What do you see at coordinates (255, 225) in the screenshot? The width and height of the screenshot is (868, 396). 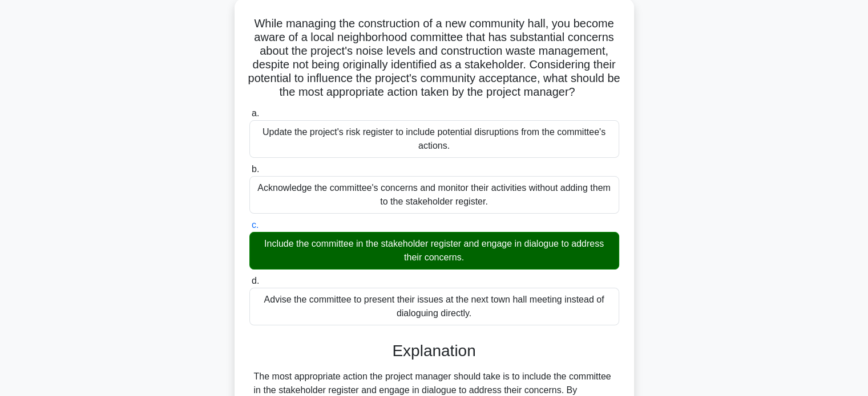 I see `span: c.` at bounding box center [255, 225].